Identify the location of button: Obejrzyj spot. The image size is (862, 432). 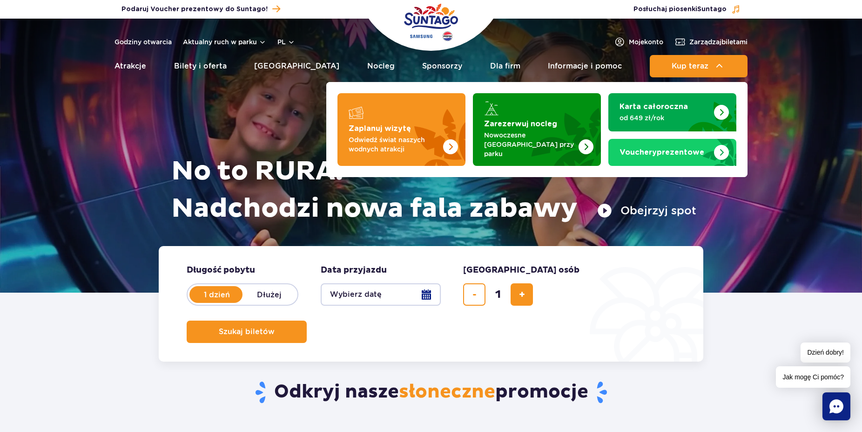
(647, 210).